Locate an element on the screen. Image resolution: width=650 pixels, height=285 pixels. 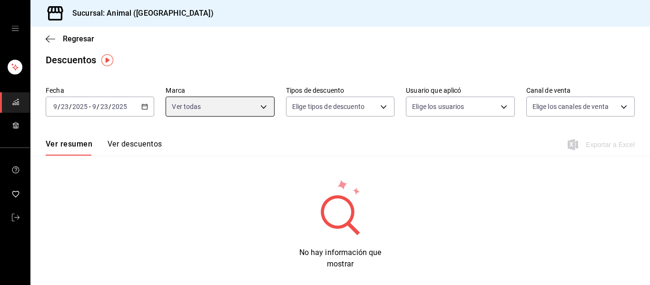
span: Regresar is located at coordinates (78, 39).